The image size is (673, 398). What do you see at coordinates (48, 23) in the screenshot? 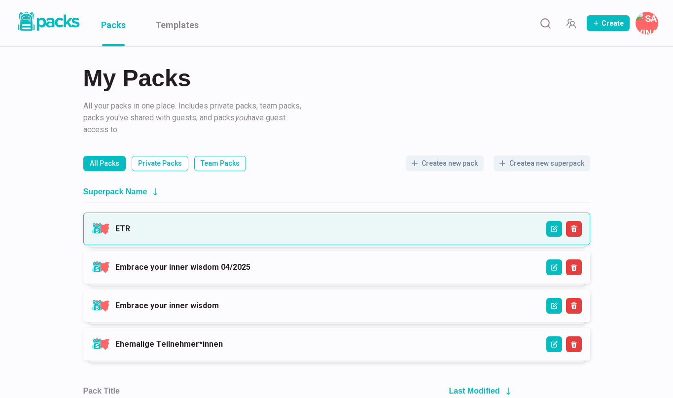
I see `a: Packs logo` at bounding box center [48, 23].